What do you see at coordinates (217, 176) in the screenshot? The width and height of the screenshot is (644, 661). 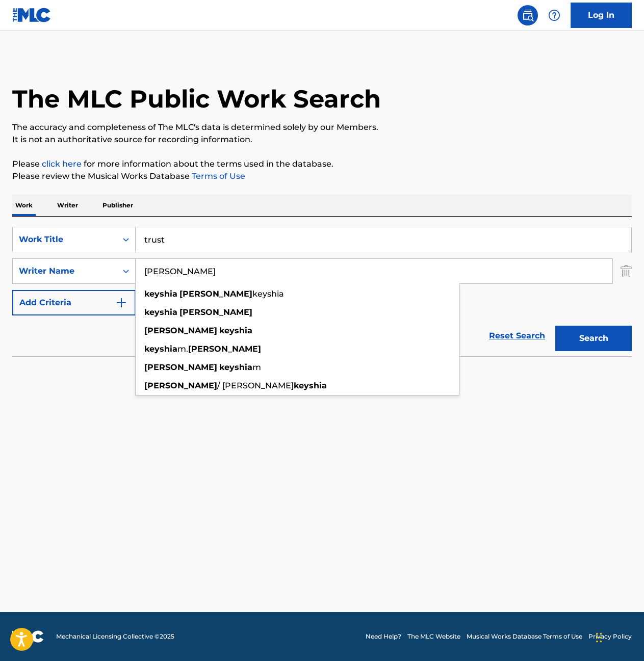 I see `a: Terms of Use` at bounding box center [217, 176].